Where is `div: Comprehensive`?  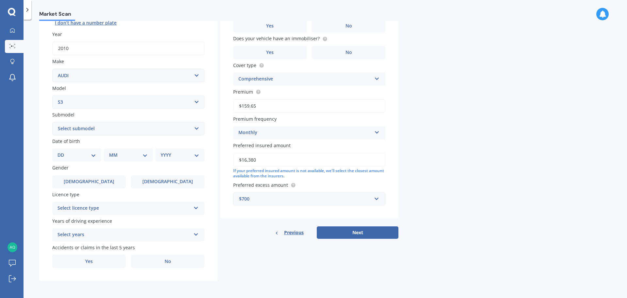
div: Comprehensive is located at coordinates (305, 79).